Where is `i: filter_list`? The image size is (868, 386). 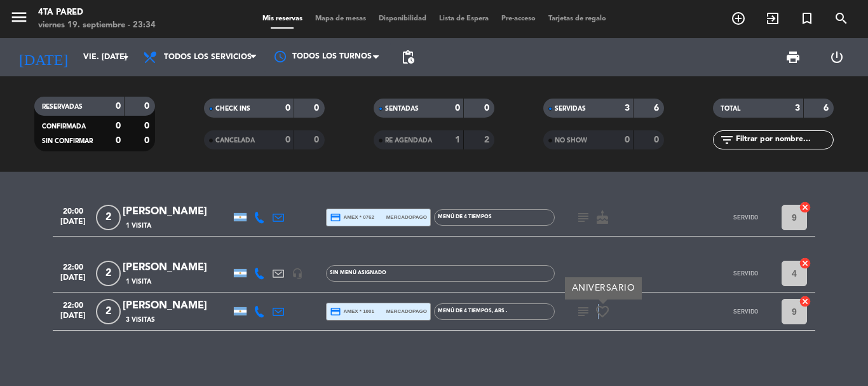 i: filter_list is located at coordinates (727, 140).